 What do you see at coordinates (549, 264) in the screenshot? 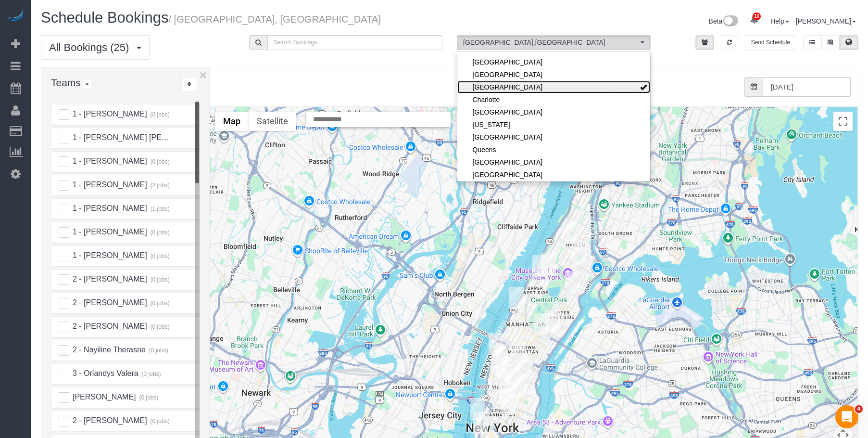
I see `div: 09/03/2025 1:00PM - Christopher Cavilli - 805 Columbus Avenue, Phd, New York, NY 10025` at bounding box center [549, 264].